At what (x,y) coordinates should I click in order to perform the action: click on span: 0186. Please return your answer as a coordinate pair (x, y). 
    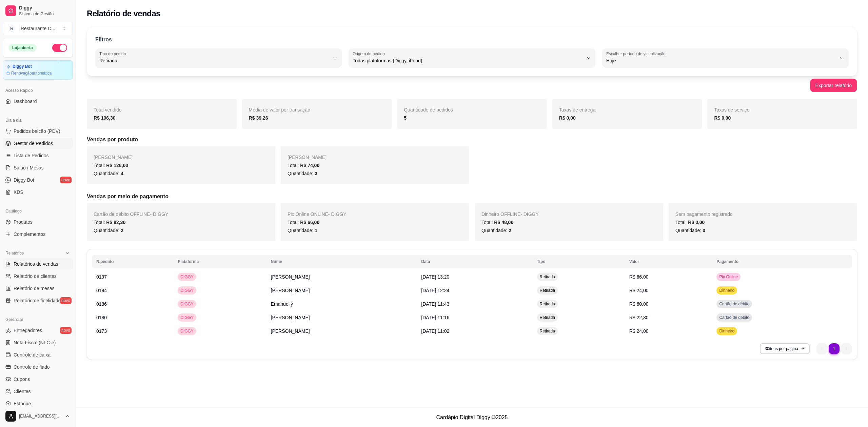
    Looking at the image, I should click on (102, 304).